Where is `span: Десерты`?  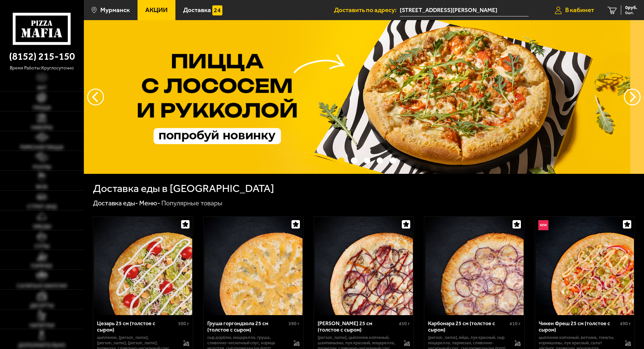
span: Десерты is located at coordinates (42, 306).